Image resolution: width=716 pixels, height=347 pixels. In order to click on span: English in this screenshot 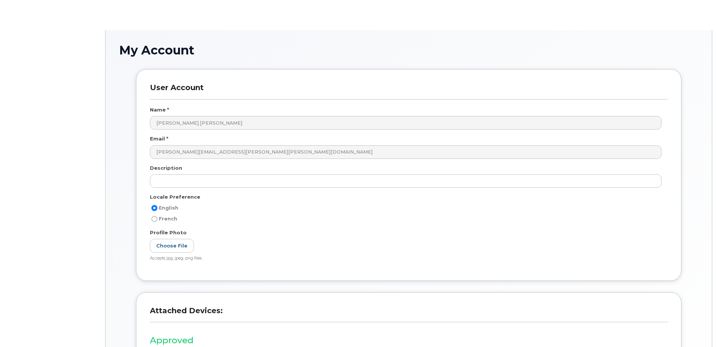, I will do `click(169, 208)`.